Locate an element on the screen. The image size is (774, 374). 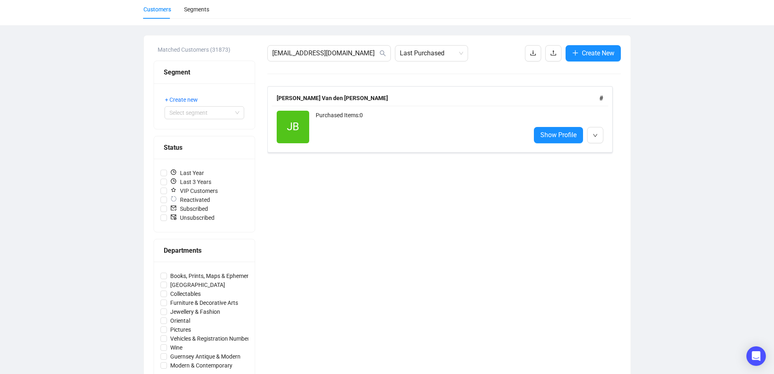
span: upload is located at coordinates (554, 53).